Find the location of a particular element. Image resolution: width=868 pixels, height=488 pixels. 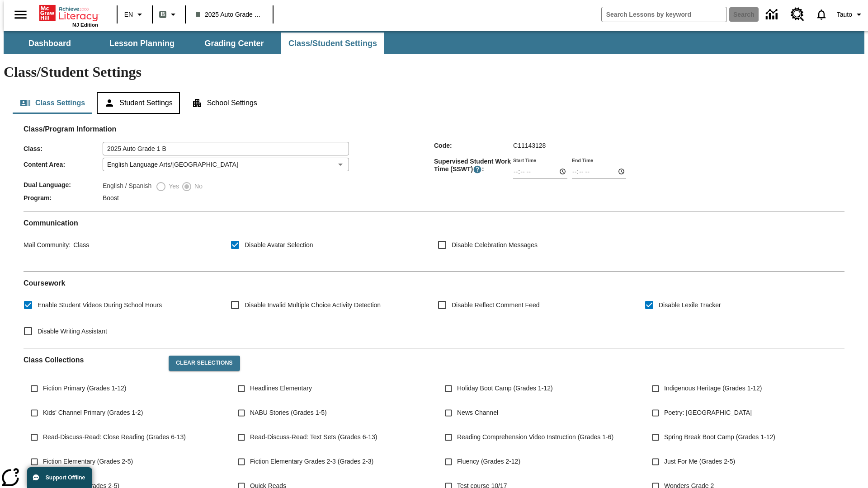

span: Supervised Student Work Time (SSWT) : is located at coordinates (473, 166).